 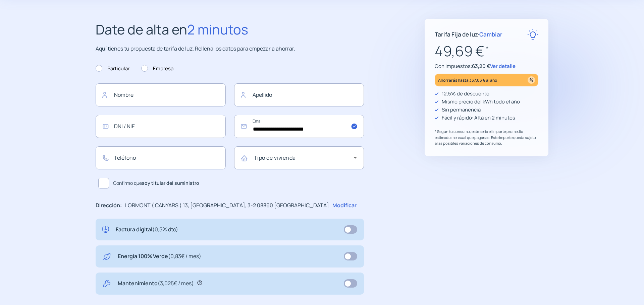 I want to click on img: digital-invoice.svg, so click(x=106, y=230).